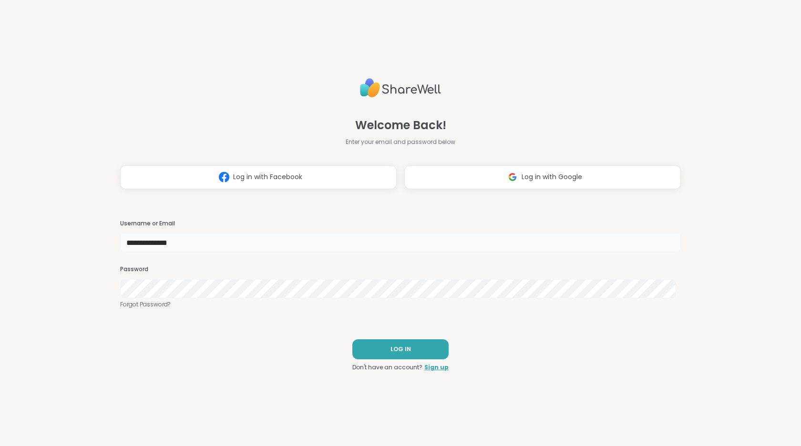 Image resolution: width=801 pixels, height=446 pixels. I want to click on span: Log in with Google, so click(552, 177).